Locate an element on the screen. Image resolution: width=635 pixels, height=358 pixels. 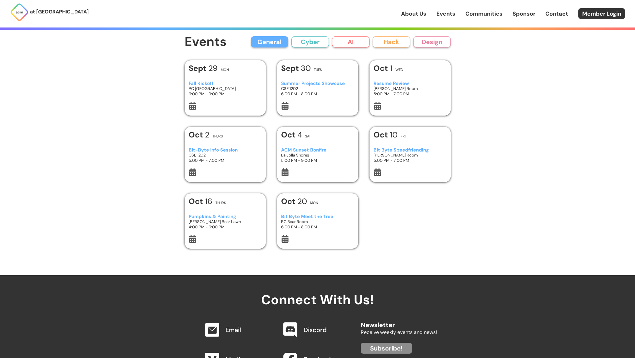
h1: 30 is located at coordinates (296, 68).